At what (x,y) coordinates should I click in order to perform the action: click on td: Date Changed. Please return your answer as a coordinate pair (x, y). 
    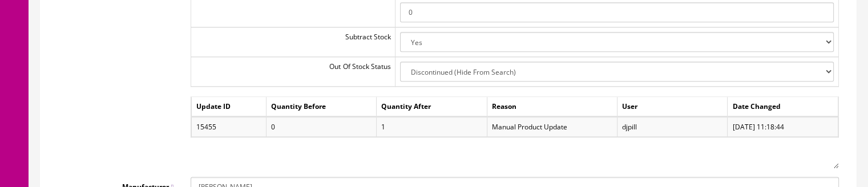
    Looking at the image, I should click on (782, 106).